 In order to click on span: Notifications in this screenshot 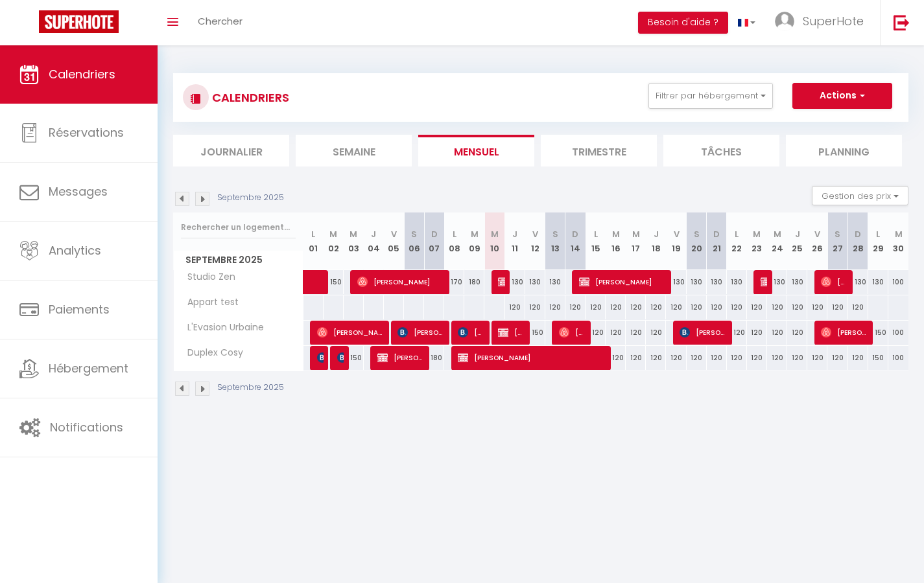, I will do `click(86, 427)`.